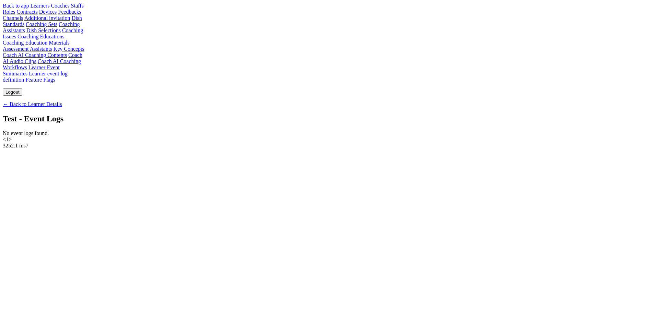  I want to click on a: Channels, so click(13, 18).